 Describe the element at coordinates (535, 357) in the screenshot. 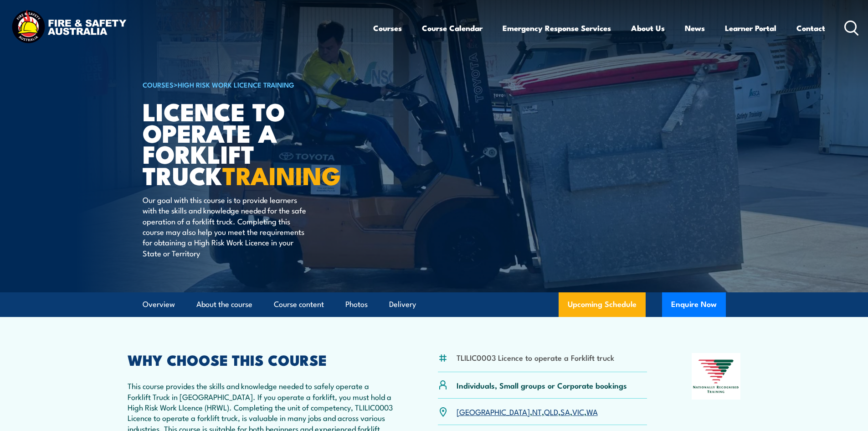

I see `li: TLILIC0003 Licence to operate a Forklift truck` at that location.